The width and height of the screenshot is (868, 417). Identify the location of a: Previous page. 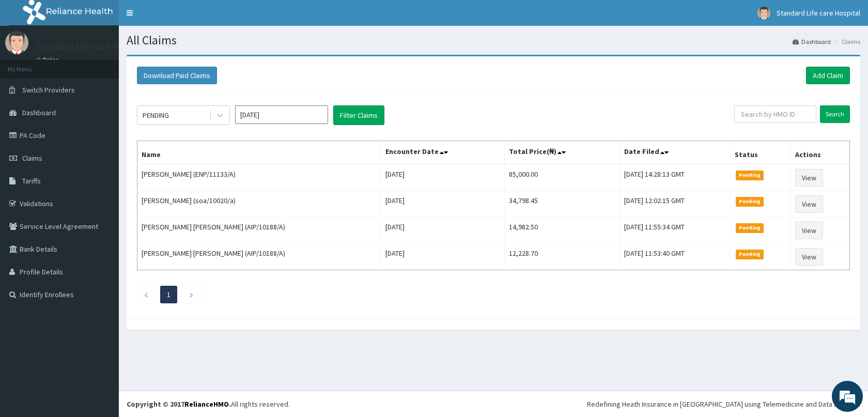
(145, 294).